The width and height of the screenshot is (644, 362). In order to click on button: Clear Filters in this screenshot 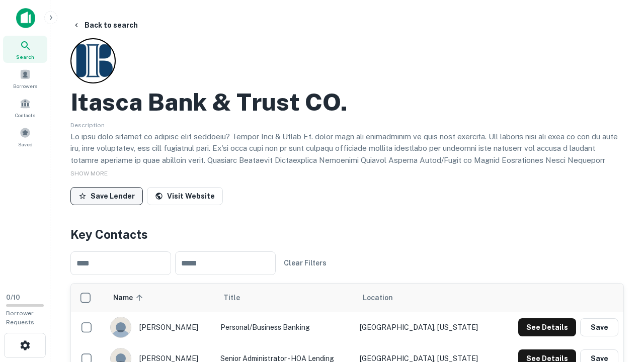, I will do `click(304, 263)`.